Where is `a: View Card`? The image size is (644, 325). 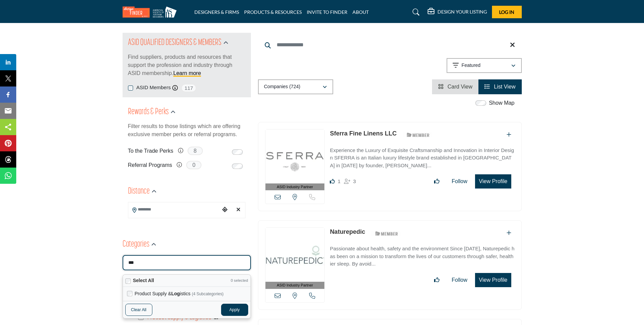 a: View Card is located at coordinates (455, 86).